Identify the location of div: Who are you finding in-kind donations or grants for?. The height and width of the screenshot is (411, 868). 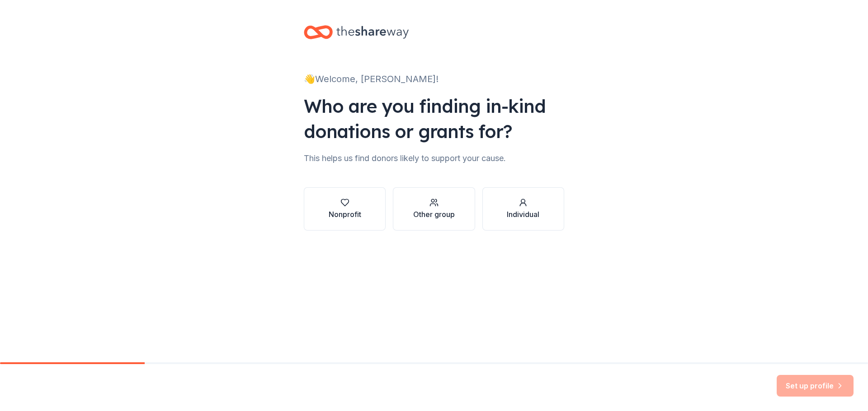
(434, 119).